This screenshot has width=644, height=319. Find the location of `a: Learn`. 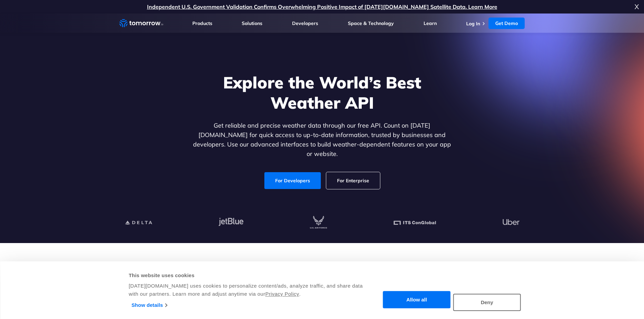

a: Learn is located at coordinates (430, 23).